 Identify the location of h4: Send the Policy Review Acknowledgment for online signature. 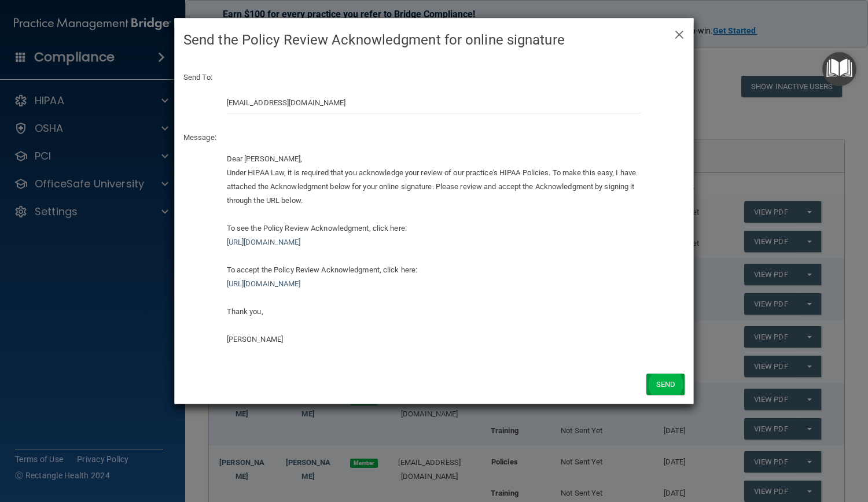
(434, 40).